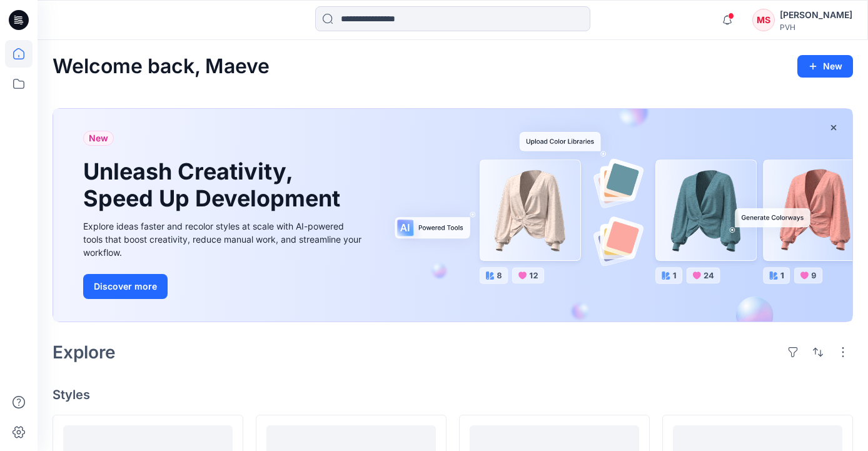 This screenshot has width=868, height=451. Describe the element at coordinates (160, 67) in the screenshot. I see `h2: Welcome back, Maeve` at that location.